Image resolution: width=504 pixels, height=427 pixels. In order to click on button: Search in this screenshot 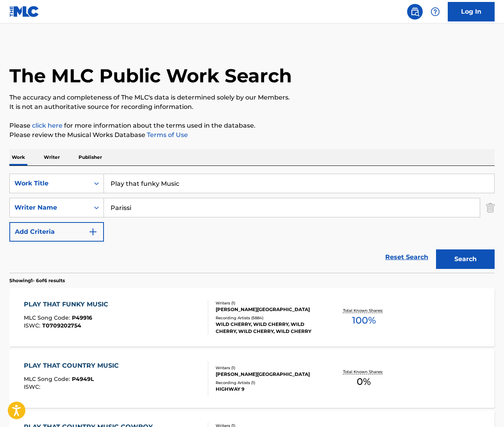, I will do `click(465, 259)`.